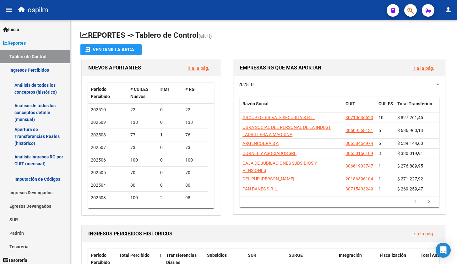 The image size is (457, 264). I want to click on datatable-header-cell: Total Transferido, so click(417, 107).